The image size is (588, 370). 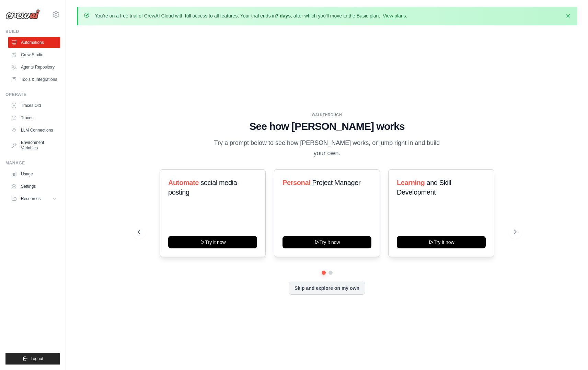 I want to click on strong: 7 days, so click(x=283, y=16).